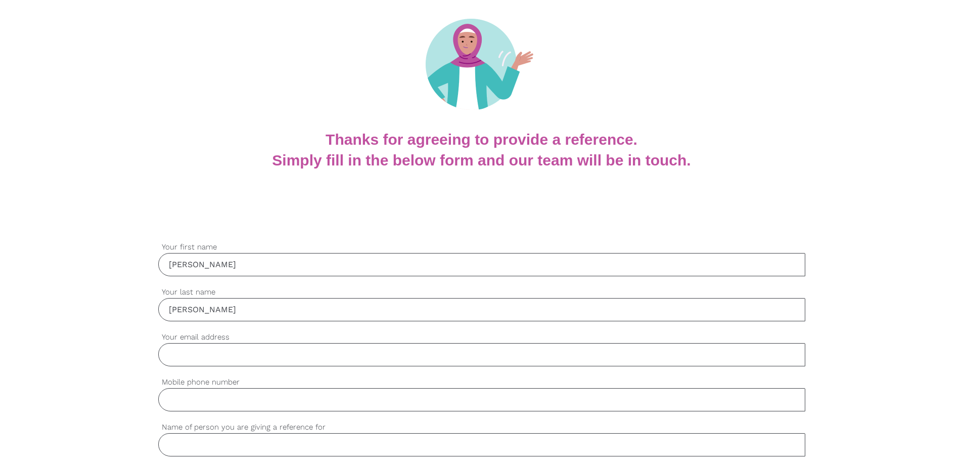 This screenshot has height=461, width=963. I want to click on label: Mobile phone number, so click(482, 382).